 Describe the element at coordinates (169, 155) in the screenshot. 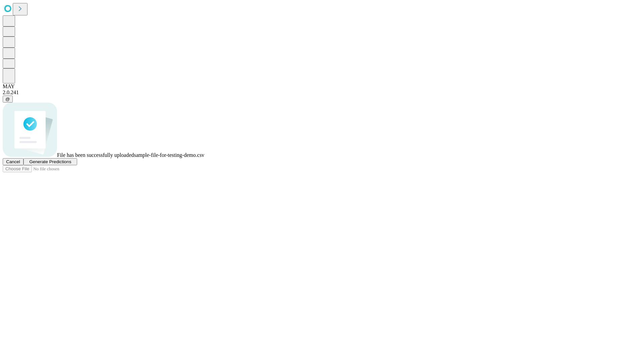

I see `span: sample-file-for-testing-demo.csv` at that location.